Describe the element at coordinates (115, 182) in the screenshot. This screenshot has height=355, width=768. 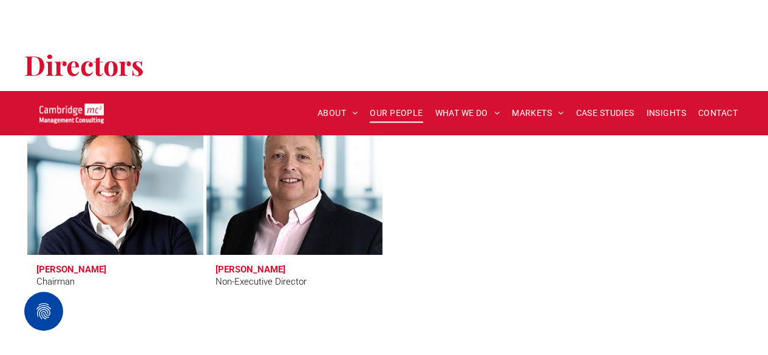
I see `a: Tim Passingham | Chairman | Cambridge Management Consulting` at that location.